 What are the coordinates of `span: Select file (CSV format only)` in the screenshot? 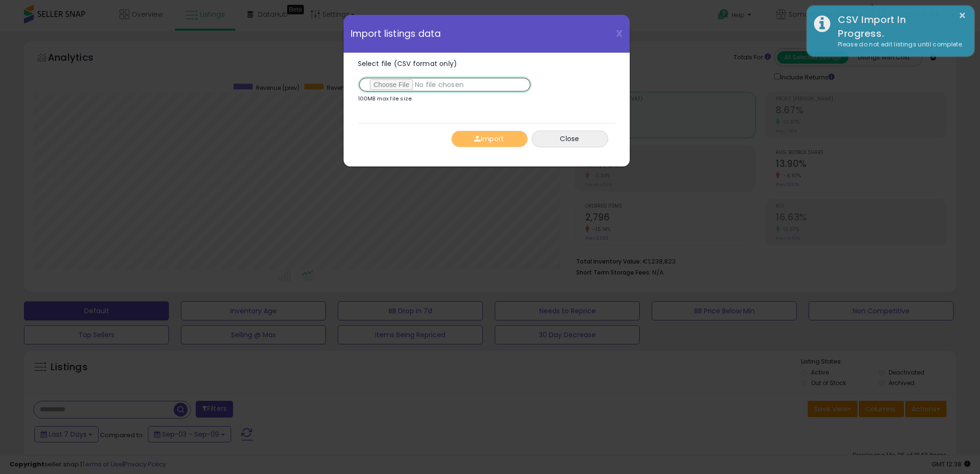 It's located at (407, 64).